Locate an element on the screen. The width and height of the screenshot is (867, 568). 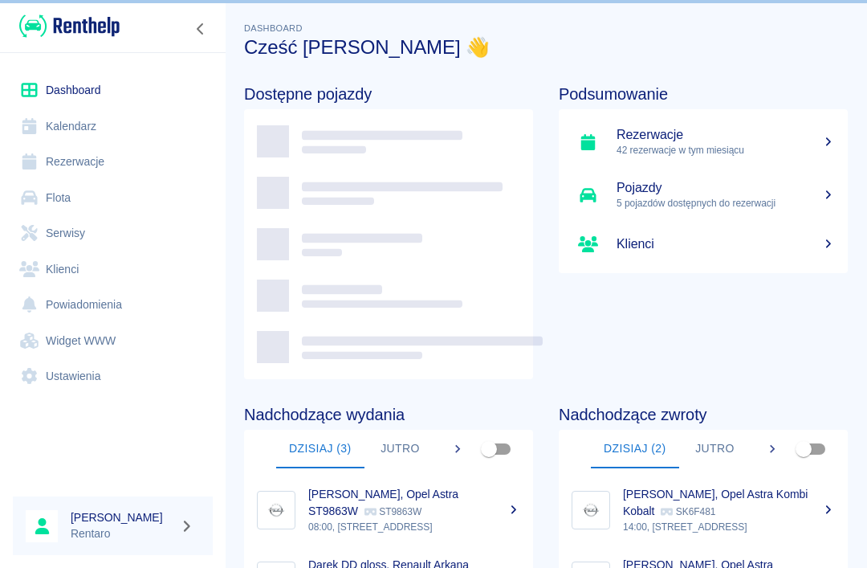
p: 42 rezerwacje w tym miesiącu is located at coordinates (726, 150).